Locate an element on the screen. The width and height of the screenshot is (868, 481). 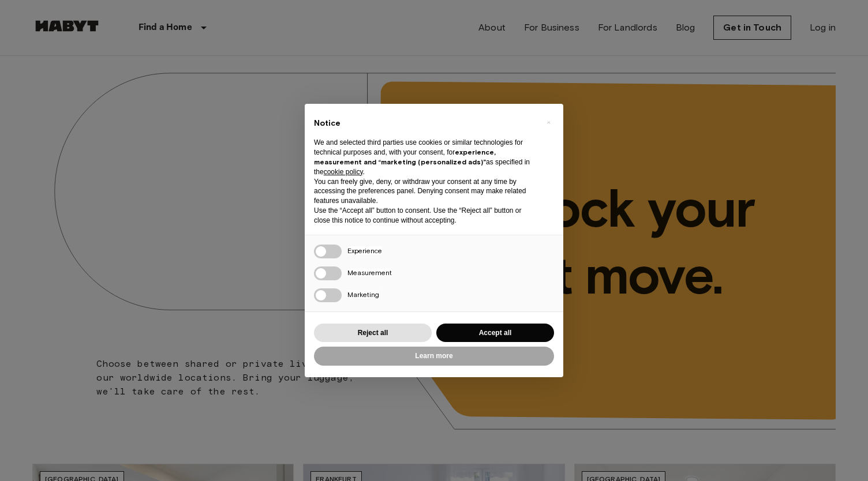
p: Use the “Accept all” button to consent. Use the “Reject all” button or close this notice to conti... is located at coordinates (425, 216).